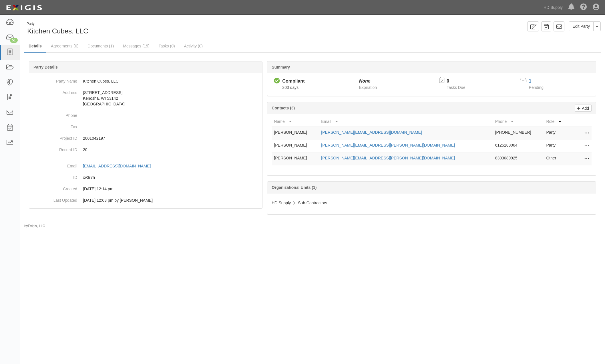  What do you see at coordinates (536, 87) in the screenshot?
I see `span: Pending` at bounding box center [536, 87].